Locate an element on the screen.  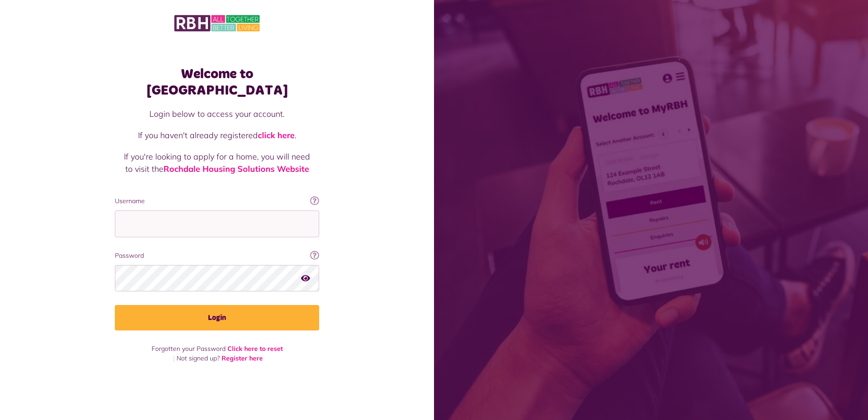
a: Click here to reset is located at coordinates (256, 348).